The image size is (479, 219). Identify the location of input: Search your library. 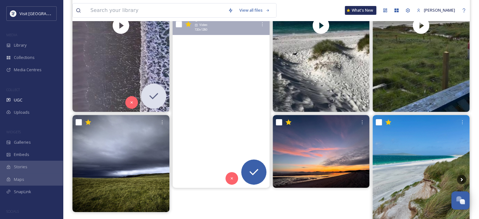
(156, 10).